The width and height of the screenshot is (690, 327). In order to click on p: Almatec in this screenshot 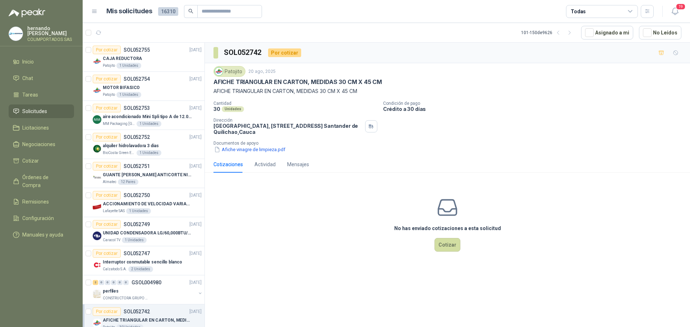, I will do `click(110, 182)`.